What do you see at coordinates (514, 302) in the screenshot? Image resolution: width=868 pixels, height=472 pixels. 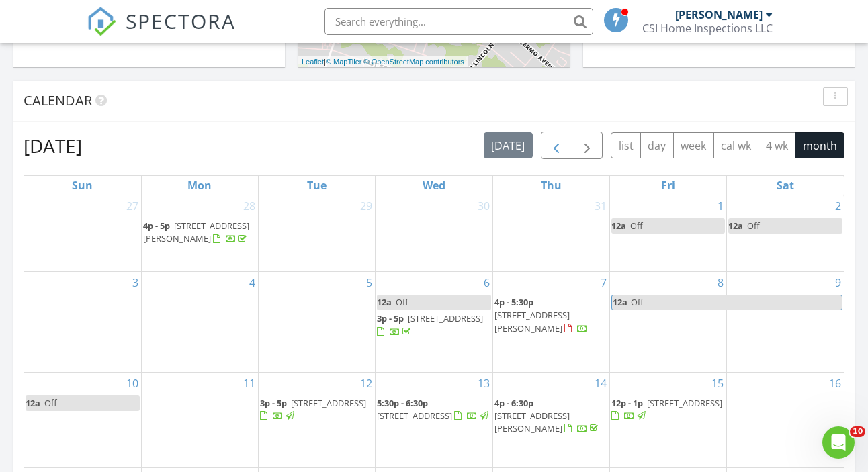 I see `span: 4p - 5:30p` at bounding box center [514, 302].